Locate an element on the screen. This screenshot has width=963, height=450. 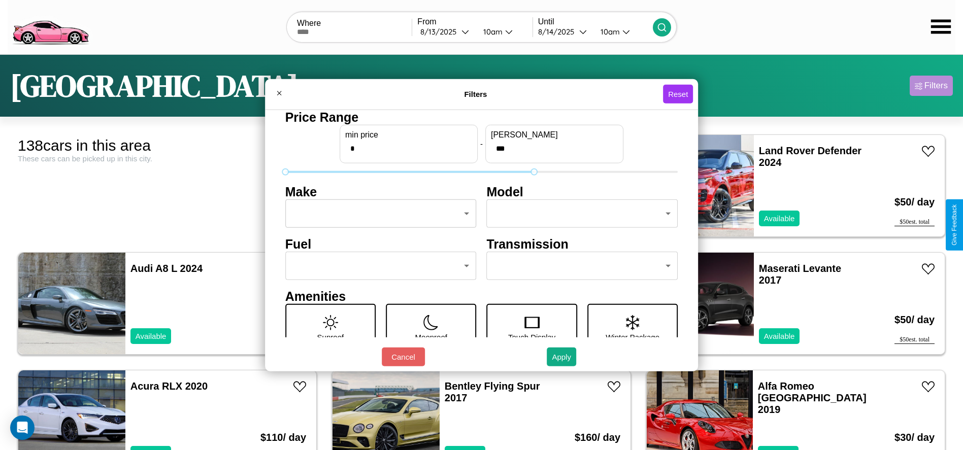
button: Cancel is located at coordinates (403, 357).